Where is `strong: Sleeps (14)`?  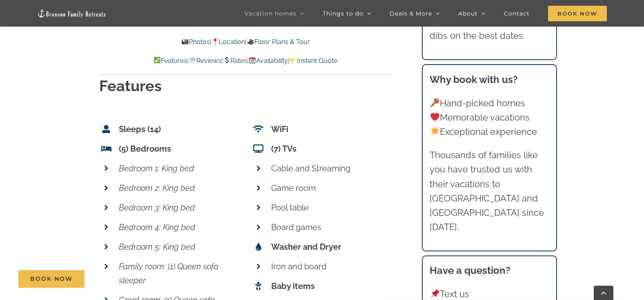
strong: Sleeps (14) is located at coordinates (139, 129).